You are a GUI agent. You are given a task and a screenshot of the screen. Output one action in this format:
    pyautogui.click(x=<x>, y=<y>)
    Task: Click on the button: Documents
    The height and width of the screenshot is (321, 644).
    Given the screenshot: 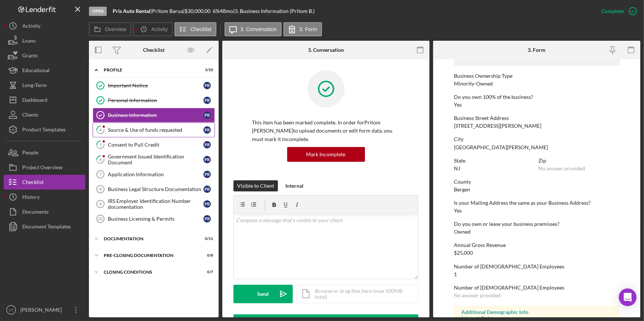 What is the action you would take?
    pyautogui.click(x=44, y=212)
    